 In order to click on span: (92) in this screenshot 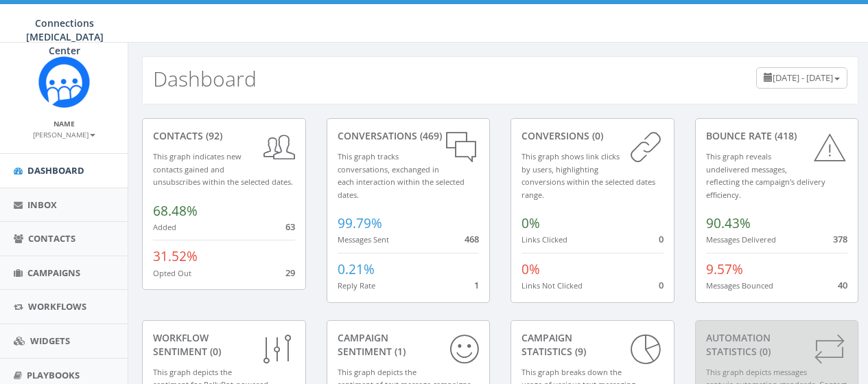, I will do `click(212, 135)`.